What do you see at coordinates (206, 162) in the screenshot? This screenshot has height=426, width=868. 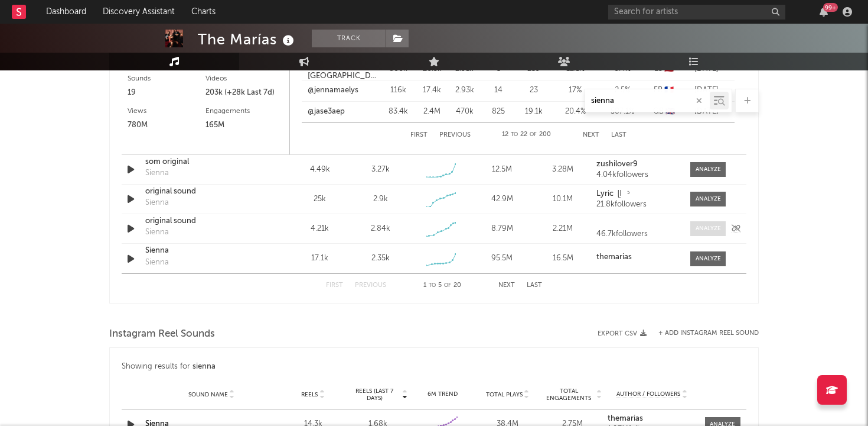 I see `a: som original` at bounding box center [206, 162].